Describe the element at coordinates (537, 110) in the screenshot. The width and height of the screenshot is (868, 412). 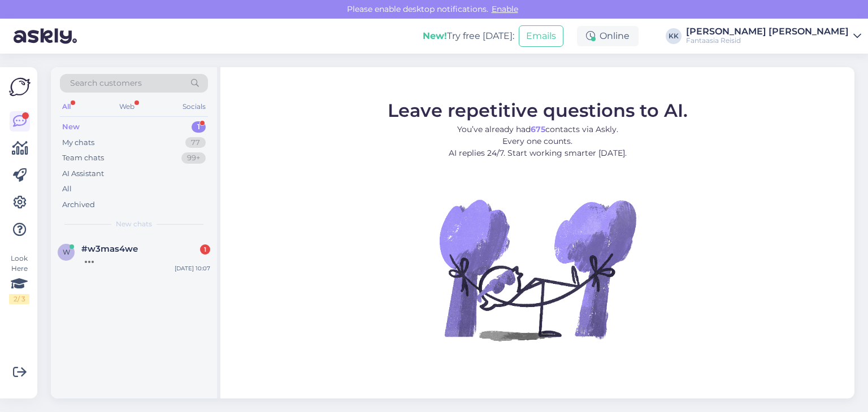
I see `span: Leave repetitive questions to AI.` at that location.